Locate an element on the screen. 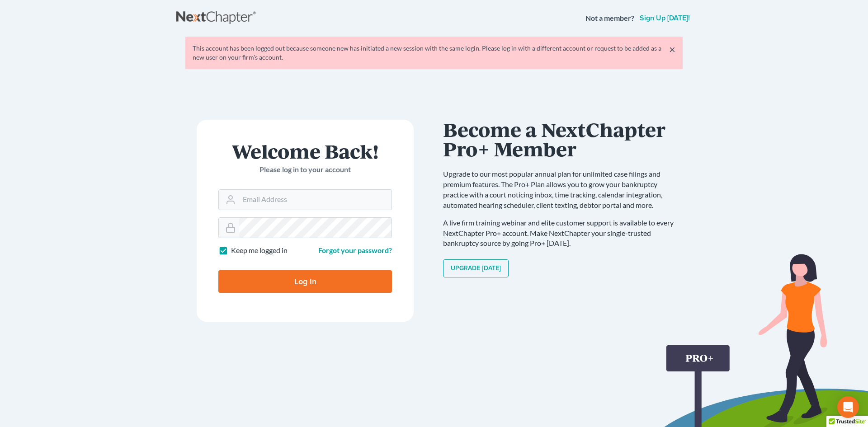 The height and width of the screenshot is (427, 868). div: Open Intercom Messenger is located at coordinates (849, 408).